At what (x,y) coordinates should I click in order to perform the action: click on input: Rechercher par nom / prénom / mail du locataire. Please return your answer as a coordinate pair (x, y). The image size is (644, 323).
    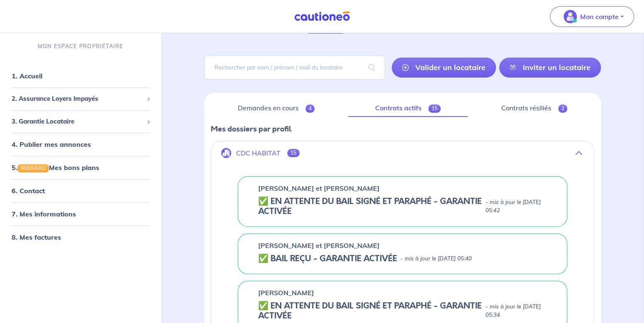
    Looking at the image, I should click on (294, 67).